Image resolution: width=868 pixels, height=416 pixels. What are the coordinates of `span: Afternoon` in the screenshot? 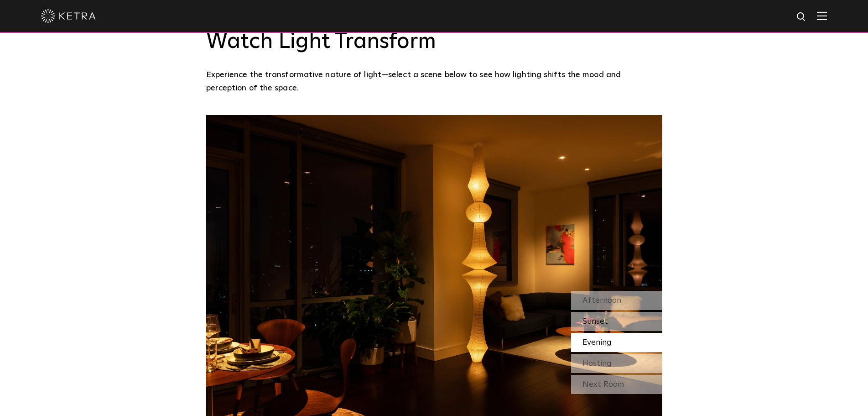 It's located at (602, 300).